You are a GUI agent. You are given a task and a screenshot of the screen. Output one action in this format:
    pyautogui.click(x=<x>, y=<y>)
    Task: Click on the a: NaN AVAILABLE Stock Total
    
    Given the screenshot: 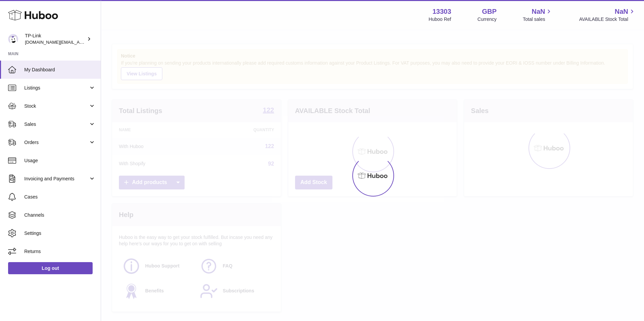 What is the action you would take?
    pyautogui.click(x=607, y=15)
    